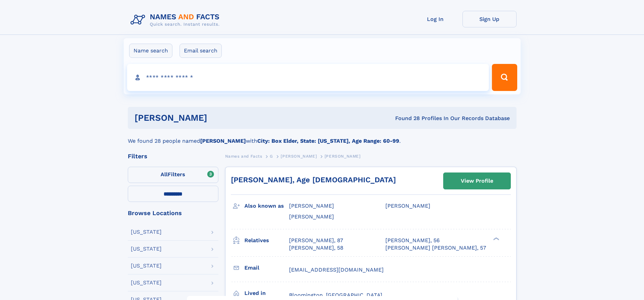 The height and width of the screenshot is (300, 644). Describe the element at coordinates (477, 181) in the screenshot. I see `div: View Profile` at that location.